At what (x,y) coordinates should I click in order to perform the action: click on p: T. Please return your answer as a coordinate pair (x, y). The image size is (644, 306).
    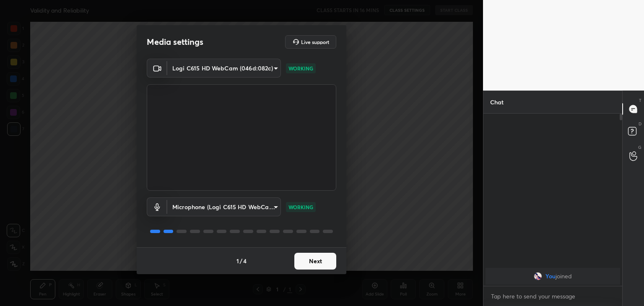
    Looking at the image, I should click on (640, 100).